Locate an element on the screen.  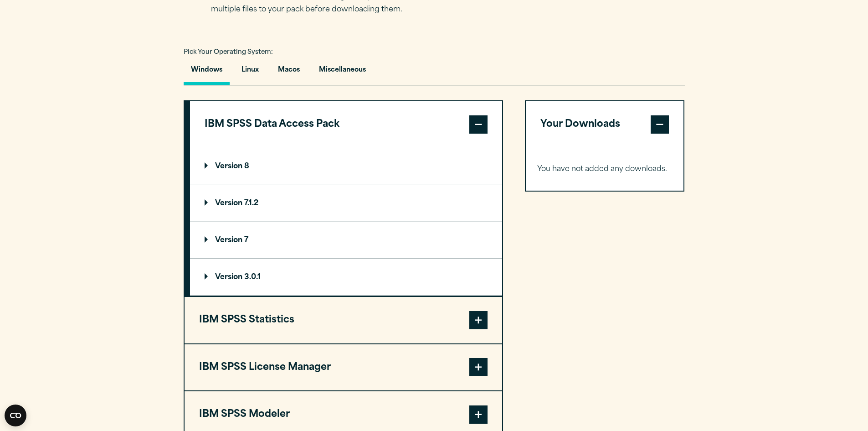
button: Open CMP widget is located at coordinates (15, 415).